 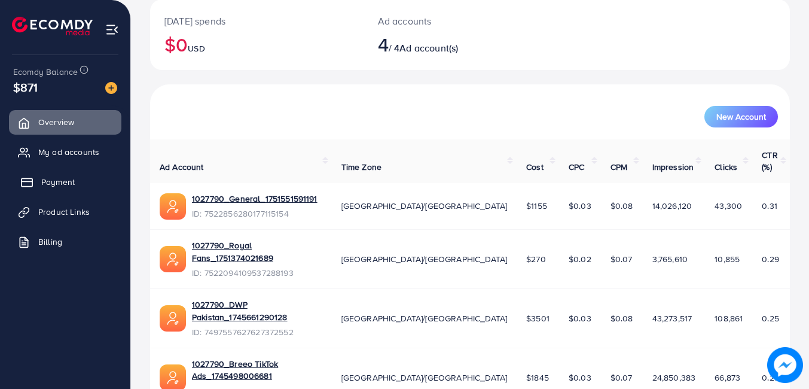 What do you see at coordinates (444, 44) in the screenshot?
I see `h2: / 4` at bounding box center [444, 44].